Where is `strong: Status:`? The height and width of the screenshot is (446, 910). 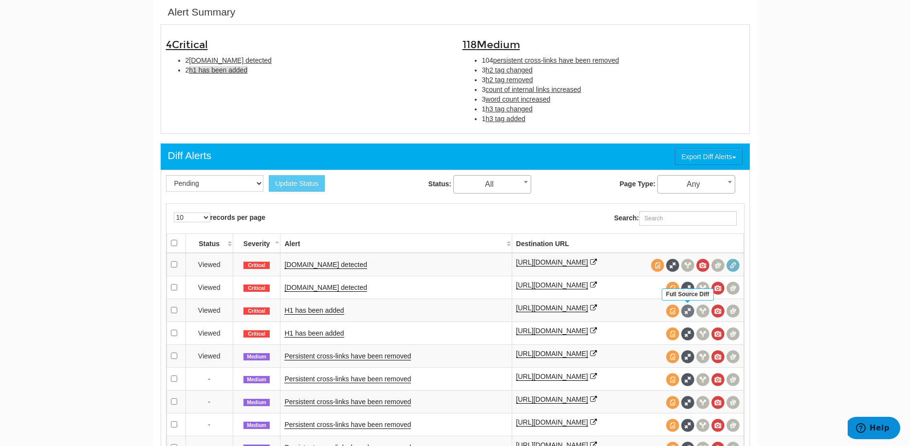 strong: Status: is located at coordinates (440, 184).